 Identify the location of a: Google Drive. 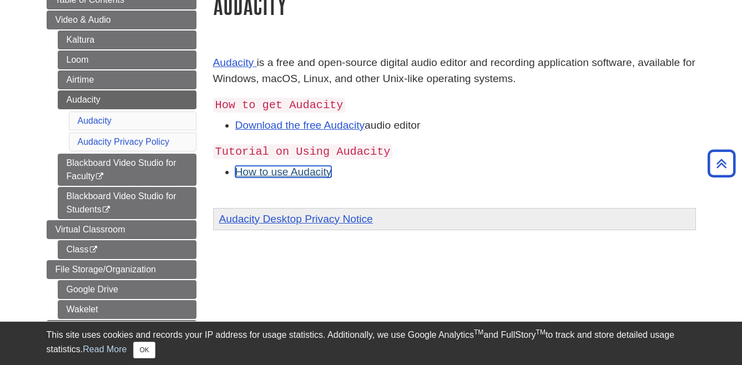
(127, 290).